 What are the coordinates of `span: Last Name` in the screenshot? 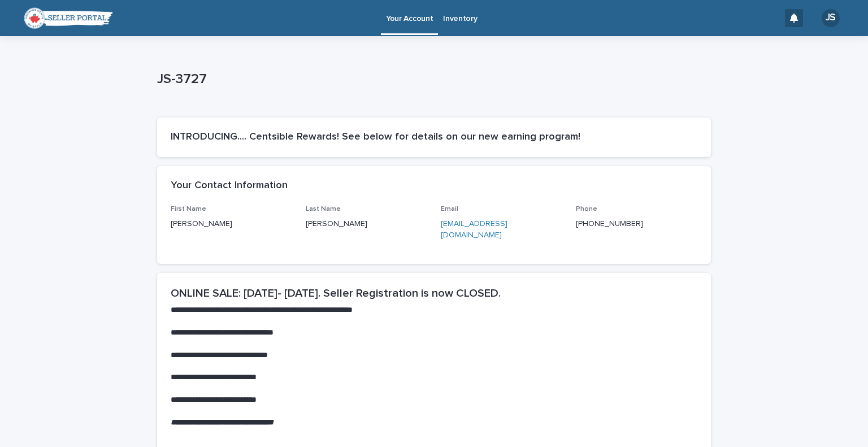 It's located at (323, 209).